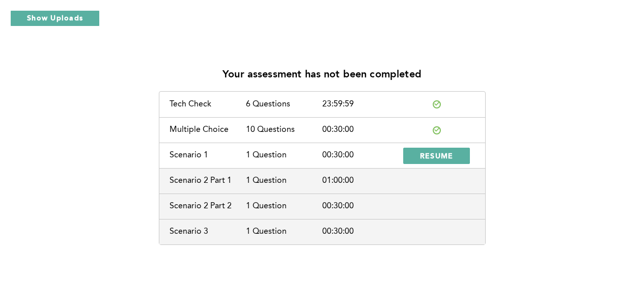 The width and height of the screenshot is (644, 302). What do you see at coordinates (208, 155) in the screenshot?
I see `div: Scenario 1` at bounding box center [208, 155].